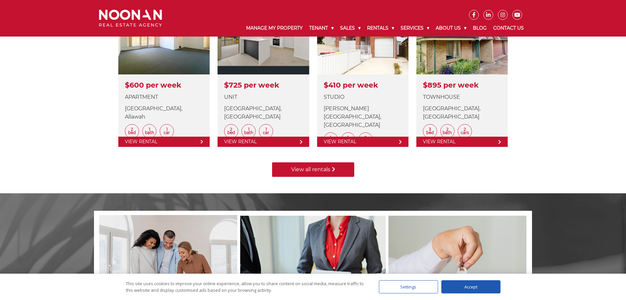 This screenshot has width=626, height=300. I want to click on a: View all rentals, so click(313, 169).